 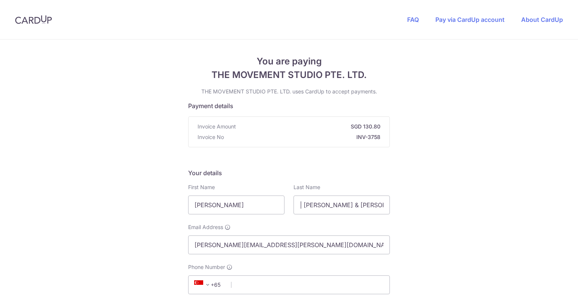 What do you see at coordinates (310, 126) in the screenshot?
I see `strong: SGD 130.80` at bounding box center [310, 126].